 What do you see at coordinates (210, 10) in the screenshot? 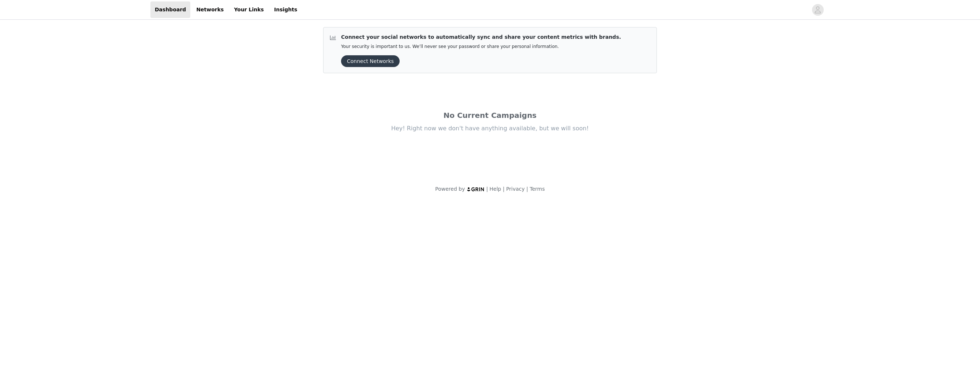
I see `a: Networks` at bounding box center [210, 10].